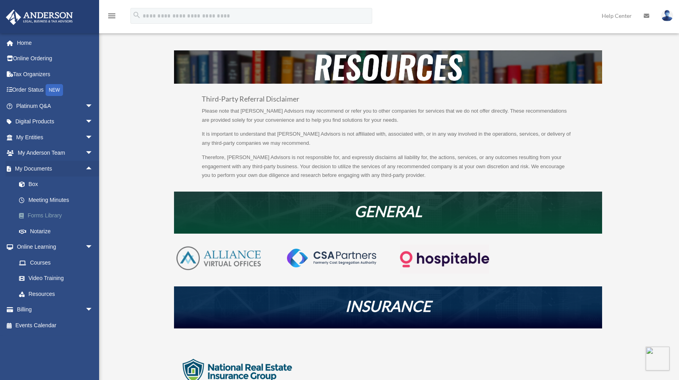 The width and height of the screenshot is (679, 380). Describe the element at coordinates (55, 325) in the screenshot. I see `a: Events Calendar` at that location.